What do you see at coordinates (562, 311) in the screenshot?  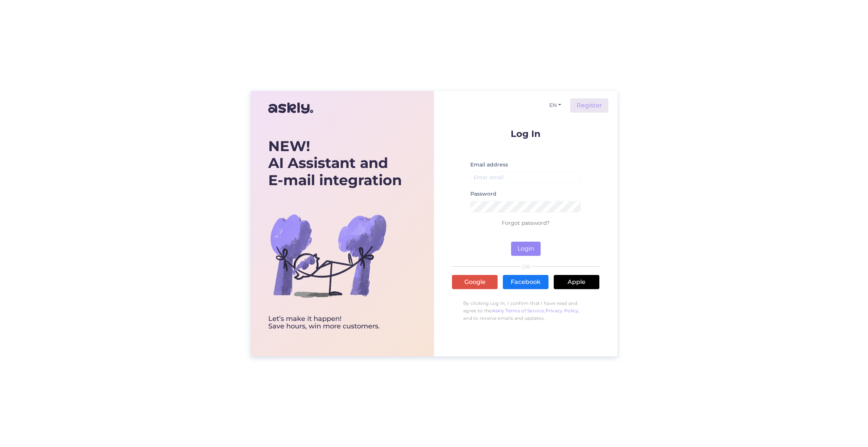 I see `a: Privacy Policy` at bounding box center [562, 311].